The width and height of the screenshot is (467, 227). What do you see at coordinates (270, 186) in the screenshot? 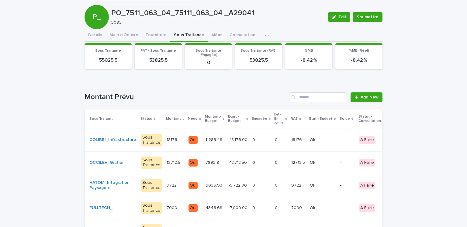
I see `tr: HATOM_Intégration Paysagère Sous Traitance97229722 Oui6036.936036.93 -9,722.00-9,722.00 00 00 972...` at bounding box center [270, 186].